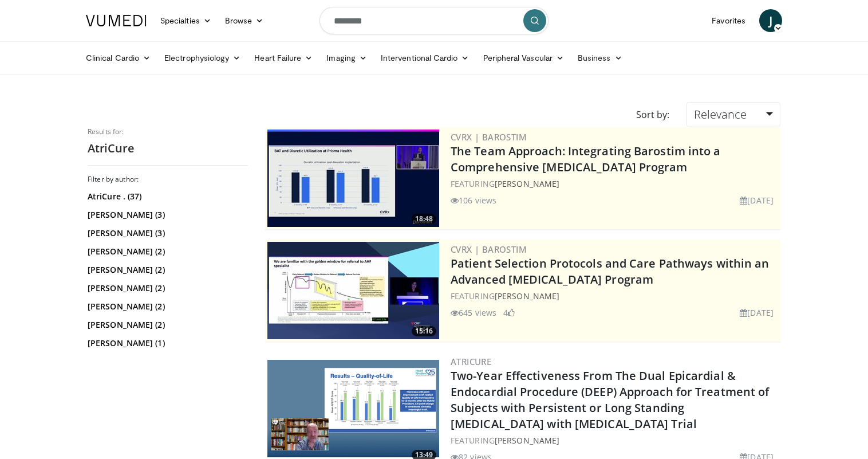  What do you see at coordinates (354, 291) in the screenshot?
I see `a: 15:16` at bounding box center [354, 291].